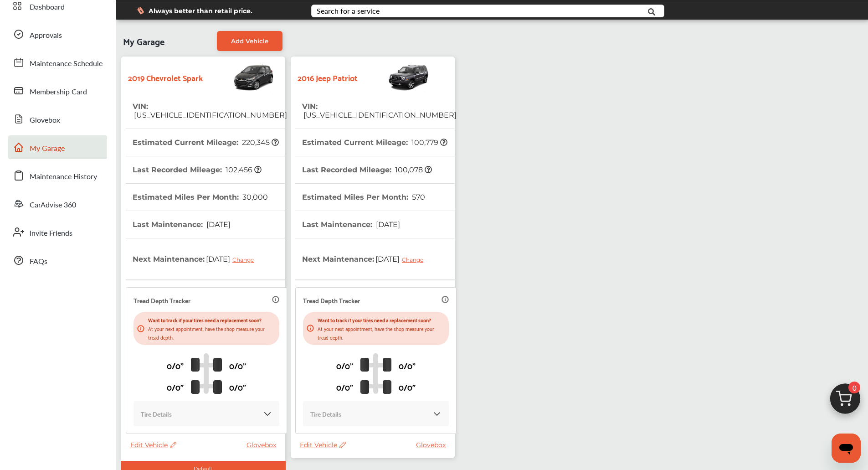 The image size is (868, 470). Describe the element at coordinates (58, 204) in the screenshot. I see `a: CarAdvise 360` at that location.